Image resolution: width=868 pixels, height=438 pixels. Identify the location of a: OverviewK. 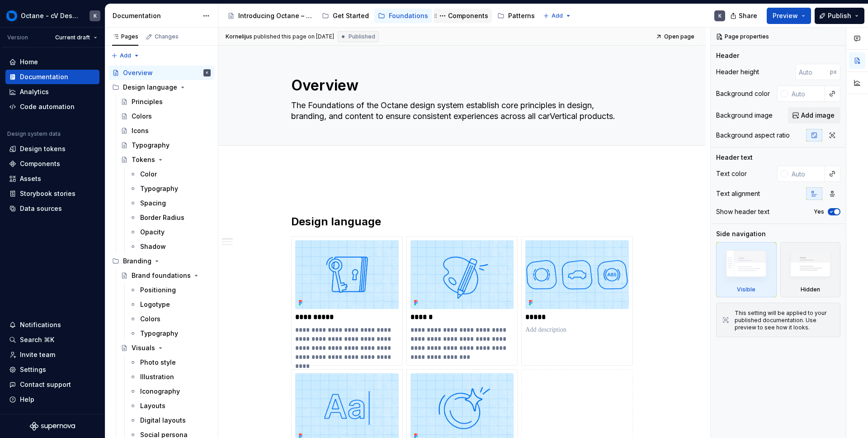
(162, 73).